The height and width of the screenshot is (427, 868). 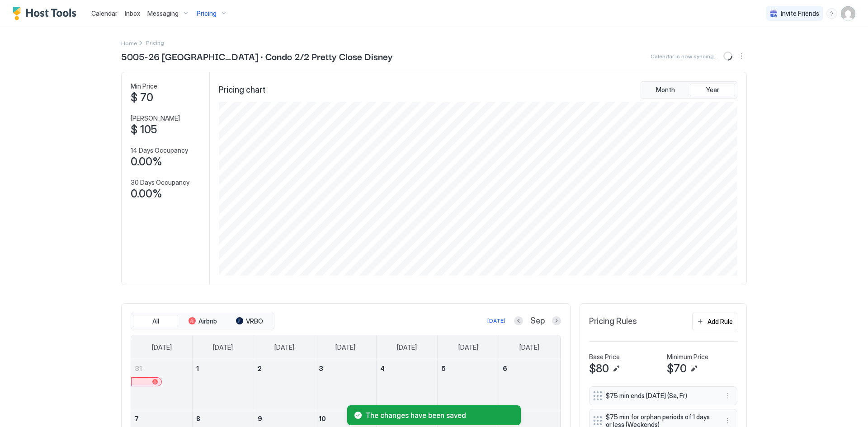 What do you see at coordinates (529, 385) in the screenshot?
I see `td: September 6, 2025` at bounding box center [529, 385].